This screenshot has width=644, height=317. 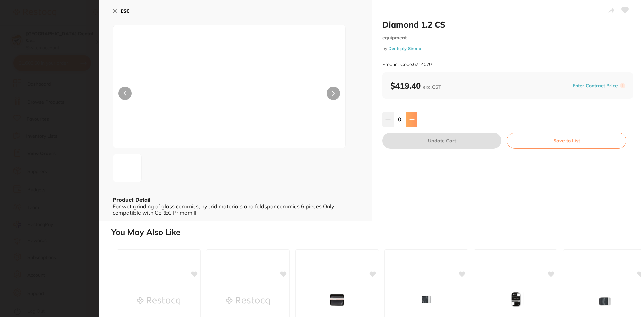 I want to click on small: by, so click(x=508, y=48).